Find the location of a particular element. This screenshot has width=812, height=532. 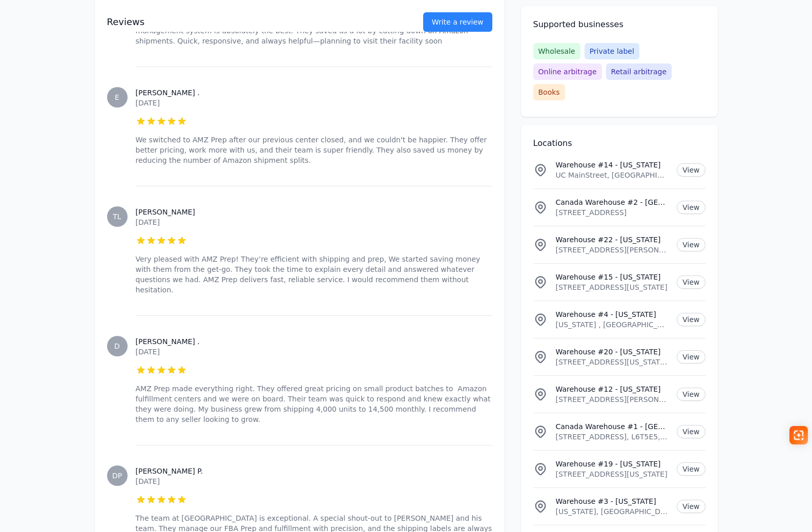

span: DP is located at coordinates (117, 476).